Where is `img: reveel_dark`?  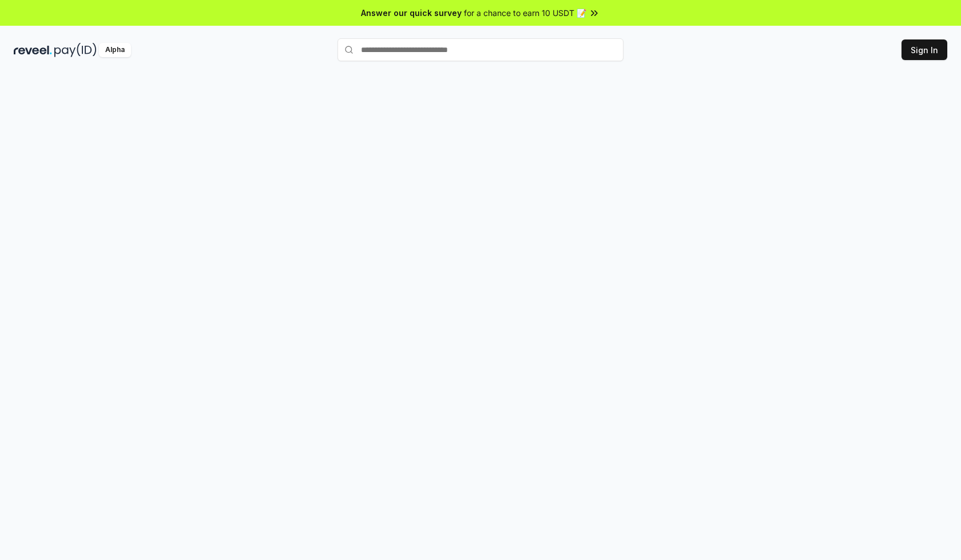 img: reveel_dark is located at coordinates (33, 50).